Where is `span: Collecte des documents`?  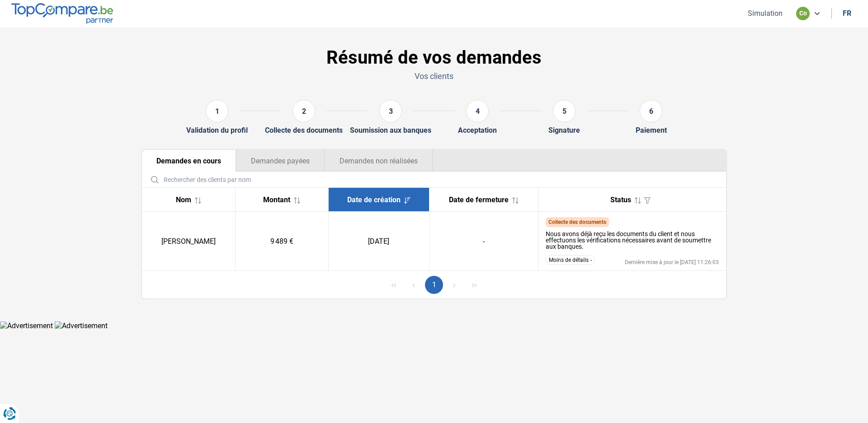 span: Collecte des documents is located at coordinates (577, 222).